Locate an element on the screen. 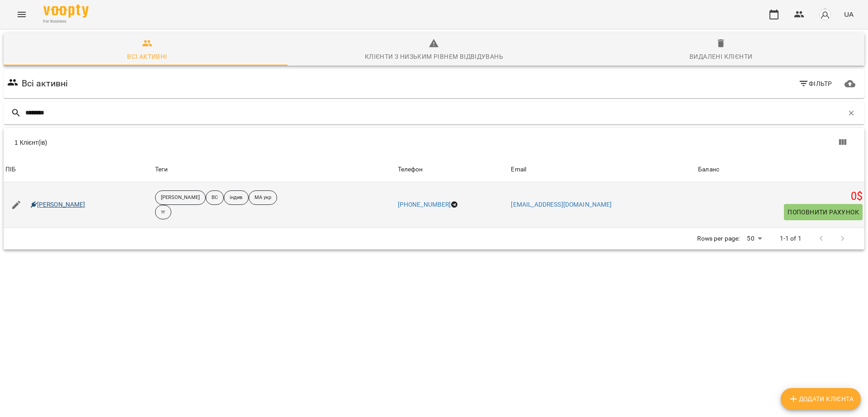 The width and height of the screenshot is (868, 417). p: тг is located at coordinates (163, 212).